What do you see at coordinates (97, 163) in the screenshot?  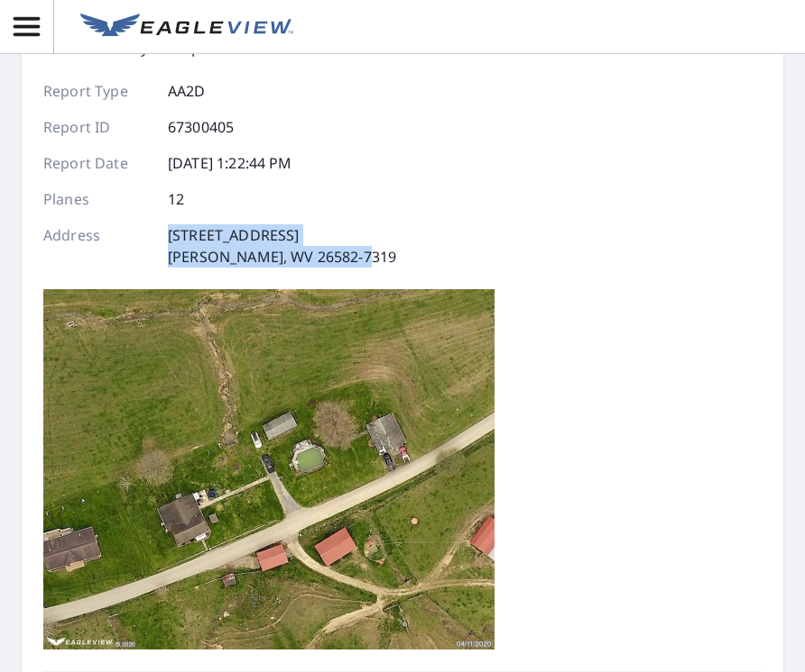 I see `p: Report Date` at bounding box center [97, 163].